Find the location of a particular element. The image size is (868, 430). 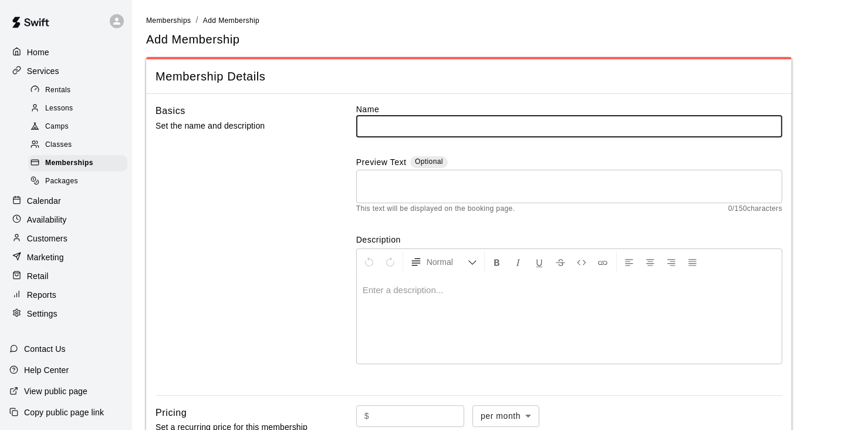

button: Format Underline is located at coordinates (540, 262).